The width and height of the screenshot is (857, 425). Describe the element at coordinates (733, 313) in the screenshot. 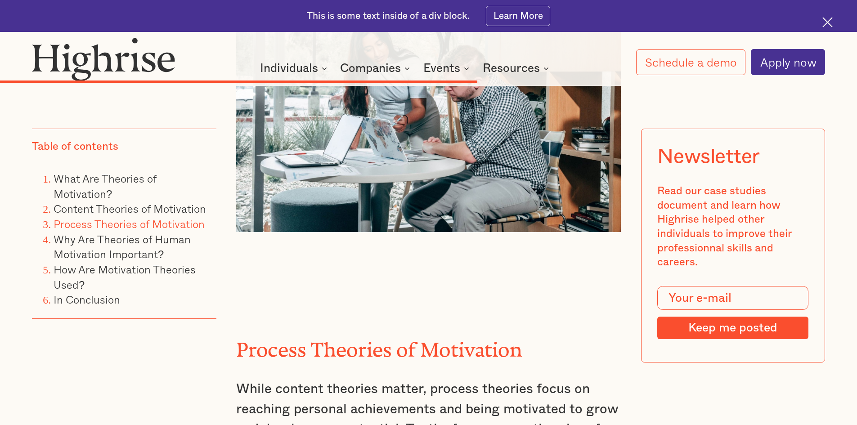

I see `form: Modal Form` at that location.